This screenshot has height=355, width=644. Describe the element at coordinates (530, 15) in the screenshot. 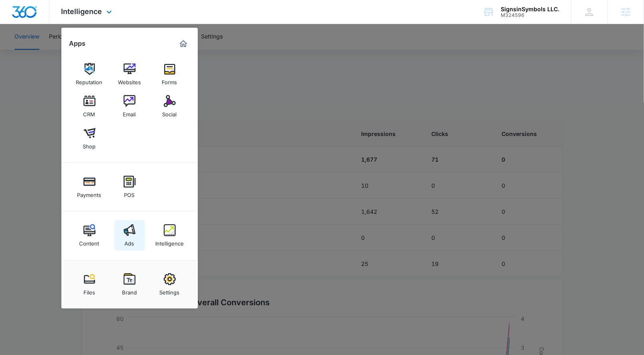

I see `div: account id` at that location.